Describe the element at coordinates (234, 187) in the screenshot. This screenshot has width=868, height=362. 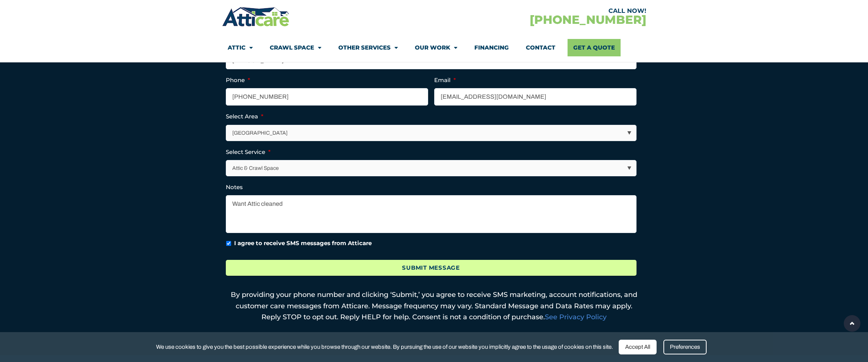
I see `label: Notes` at that location.